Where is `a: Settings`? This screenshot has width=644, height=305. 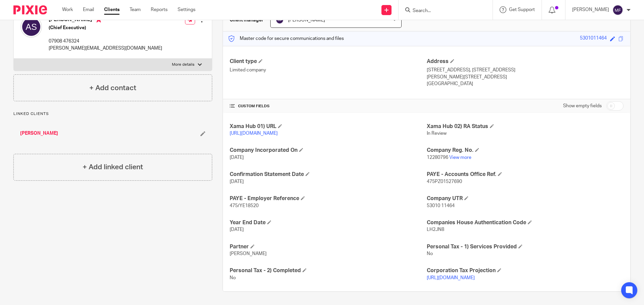
a: Settings is located at coordinates (186, 10).